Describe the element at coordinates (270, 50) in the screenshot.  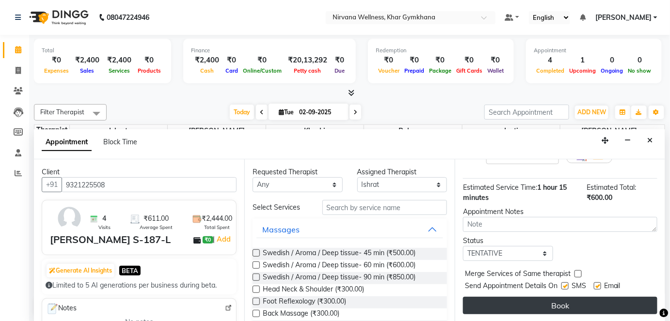
I see `div: Finance` at that location.